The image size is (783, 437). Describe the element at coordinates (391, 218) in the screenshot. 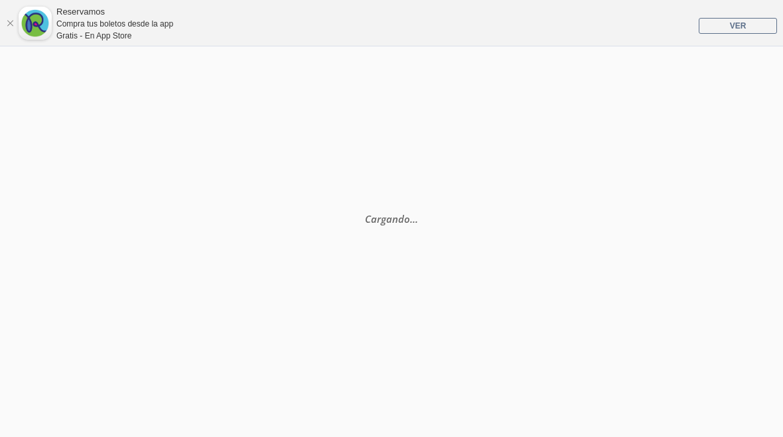

I see `em: Cargando` at that location.